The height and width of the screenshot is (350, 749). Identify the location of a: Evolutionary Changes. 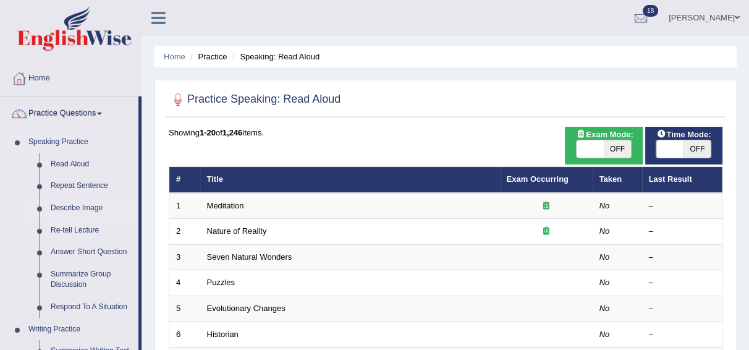
(246, 308).